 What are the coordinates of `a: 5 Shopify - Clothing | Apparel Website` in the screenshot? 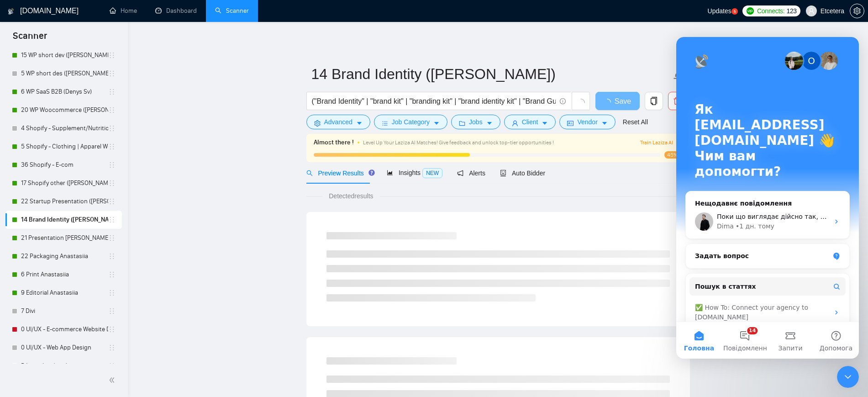 It's located at (64, 147).